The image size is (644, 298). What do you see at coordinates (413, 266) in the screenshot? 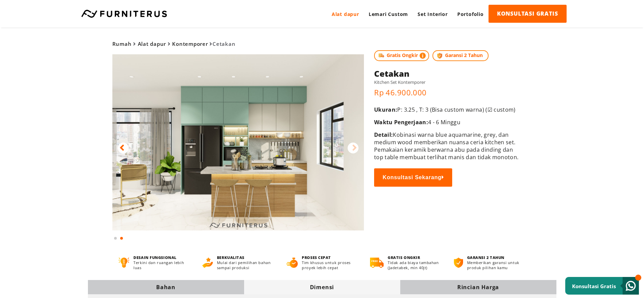
I see `font: Tidak ada biaya tambahan (Jadetabek, min 40jt)` at bounding box center [413, 266].